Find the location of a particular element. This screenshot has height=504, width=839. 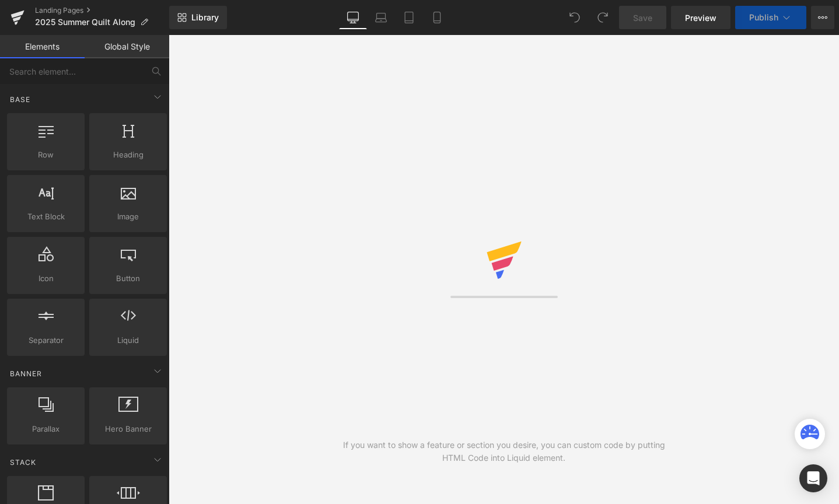

span: Image is located at coordinates (128, 217).